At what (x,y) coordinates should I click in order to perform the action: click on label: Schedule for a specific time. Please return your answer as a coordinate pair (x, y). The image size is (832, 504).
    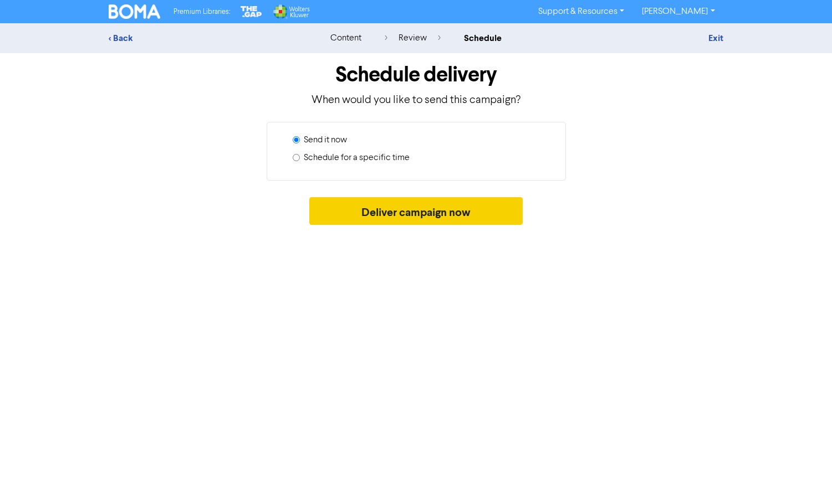
    Looking at the image, I should click on (356, 158).